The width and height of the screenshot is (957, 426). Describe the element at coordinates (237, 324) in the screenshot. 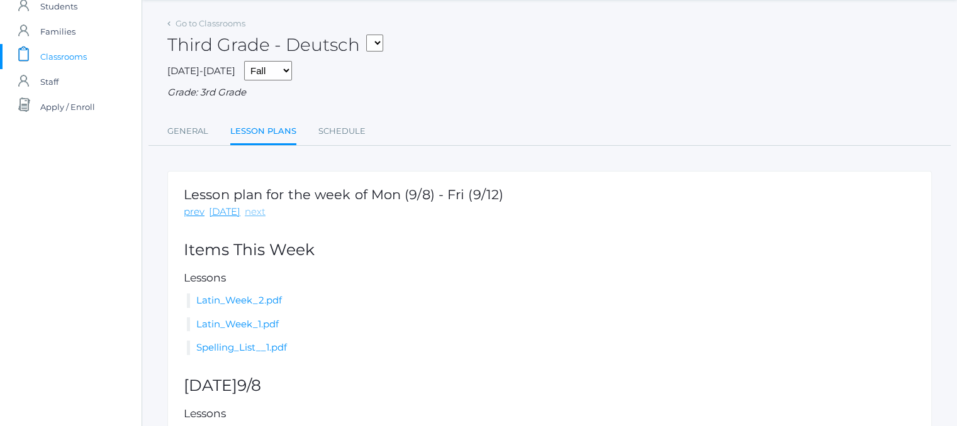

I see `a: Latin_Week_1.pdf` at that location.